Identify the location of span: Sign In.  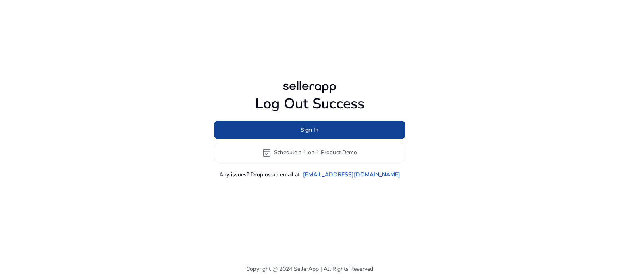
(309, 130).